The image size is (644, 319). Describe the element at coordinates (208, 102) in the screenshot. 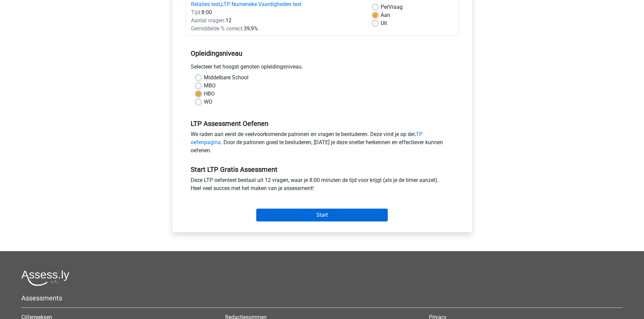

I see `label: WO` at that location.